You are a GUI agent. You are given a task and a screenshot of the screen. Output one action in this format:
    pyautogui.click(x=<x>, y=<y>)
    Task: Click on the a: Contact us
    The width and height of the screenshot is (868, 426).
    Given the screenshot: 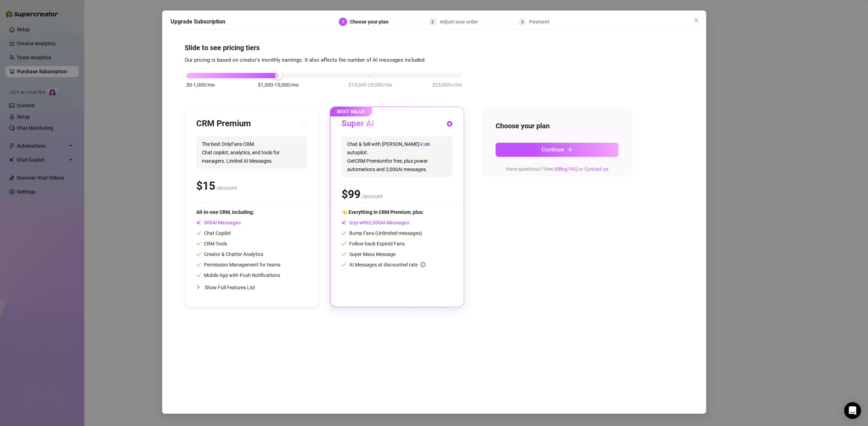 What is the action you would take?
    pyautogui.click(x=596, y=169)
    